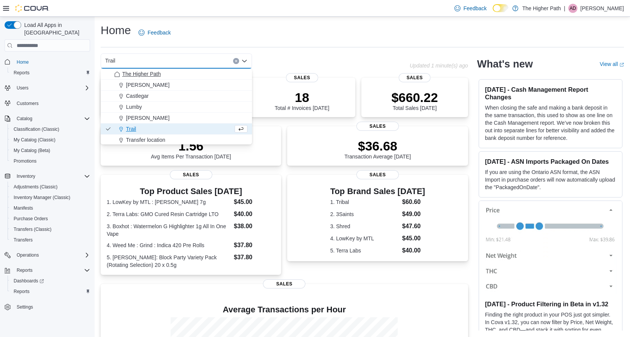 This screenshot has height=337, width=630. Describe the element at coordinates (302, 97) in the screenshot. I see `p: 18` at that location.